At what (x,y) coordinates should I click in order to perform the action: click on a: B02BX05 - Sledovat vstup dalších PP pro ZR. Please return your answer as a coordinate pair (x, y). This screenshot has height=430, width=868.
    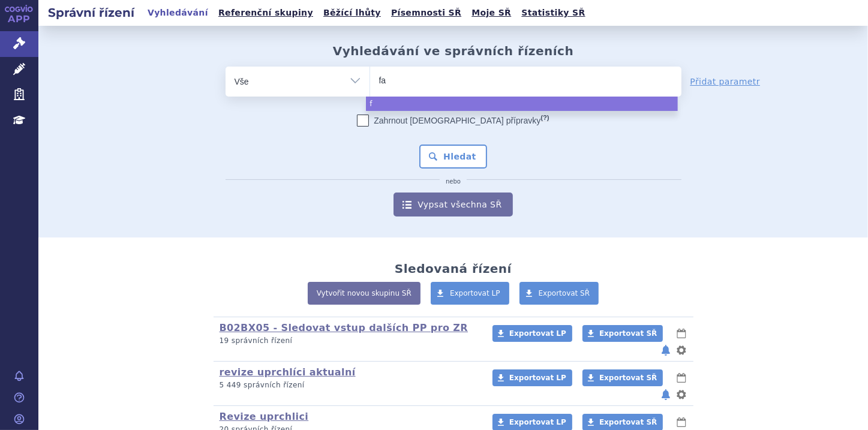
    Looking at the image, I should click on (344, 327).